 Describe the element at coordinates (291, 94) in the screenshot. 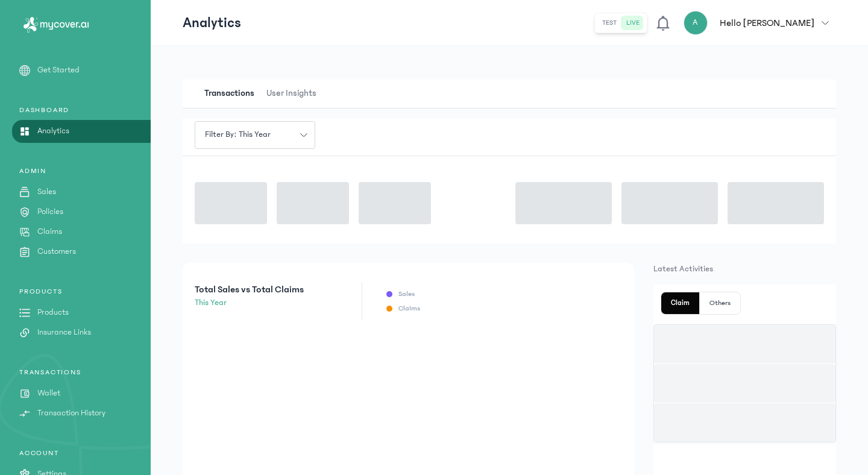

I see `span: User Insights` at that location.